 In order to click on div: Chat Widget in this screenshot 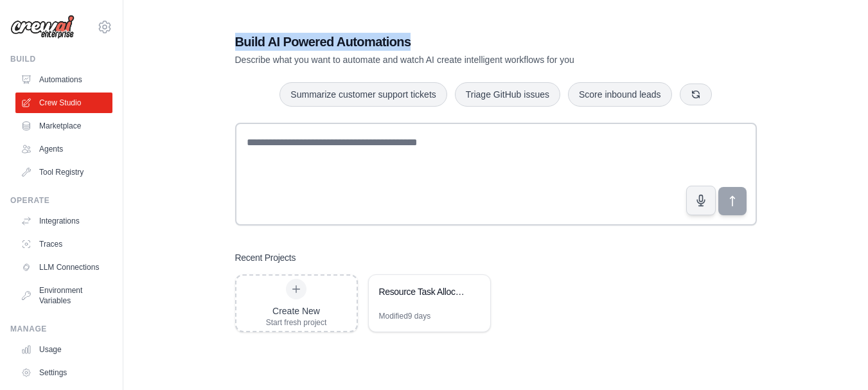, I will do `click(836, 360)`.